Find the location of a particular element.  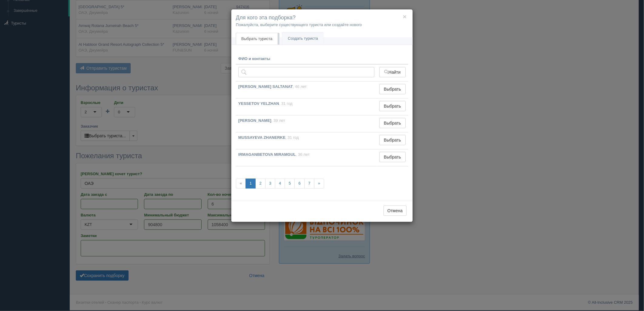

b: YESSETOV YELZHAN is located at coordinates (259, 104).